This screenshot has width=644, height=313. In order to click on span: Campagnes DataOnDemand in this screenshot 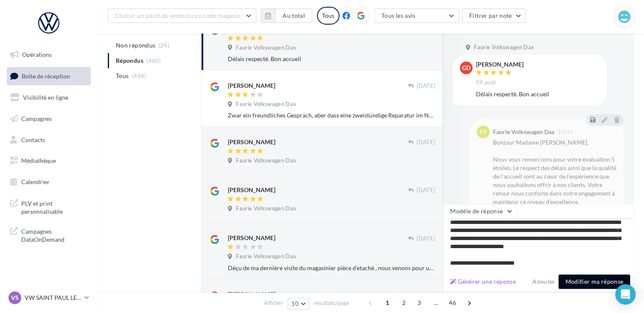, I will do `click(55, 235)`.